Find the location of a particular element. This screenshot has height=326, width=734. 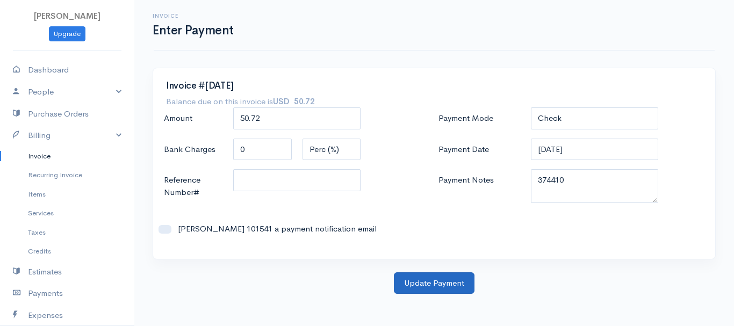

label: Payment Mode is located at coordinates (480, 118).